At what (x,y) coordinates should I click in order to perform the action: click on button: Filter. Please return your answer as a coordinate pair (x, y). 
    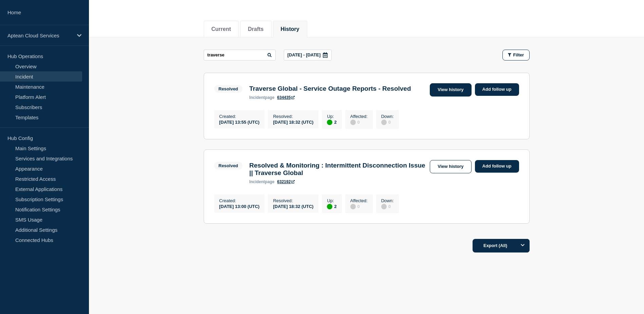
    Looking at the image, I should click on (516, 55).